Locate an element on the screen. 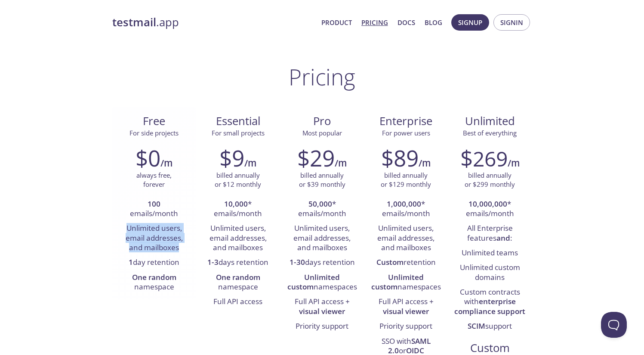 This screenshot has width=644, height=355. li: day retention is located at coordinates (154, 263).